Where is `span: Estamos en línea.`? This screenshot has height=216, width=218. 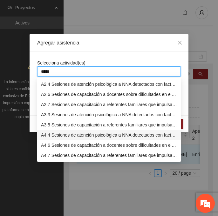
span: Estamos en línea. is located at coordinates (62, 103).